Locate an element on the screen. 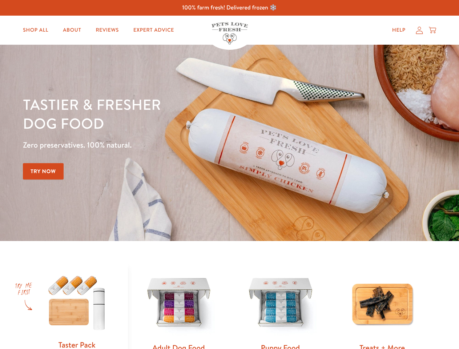  img: Pets Love Fresh is located at coordinates (230, 33).